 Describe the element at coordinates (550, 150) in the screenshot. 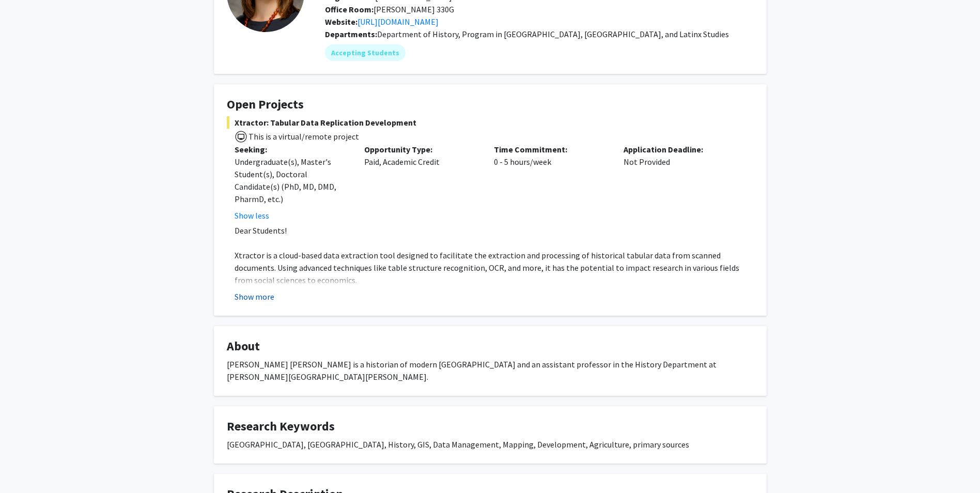

I see `p: Time Commitment:` at that location.